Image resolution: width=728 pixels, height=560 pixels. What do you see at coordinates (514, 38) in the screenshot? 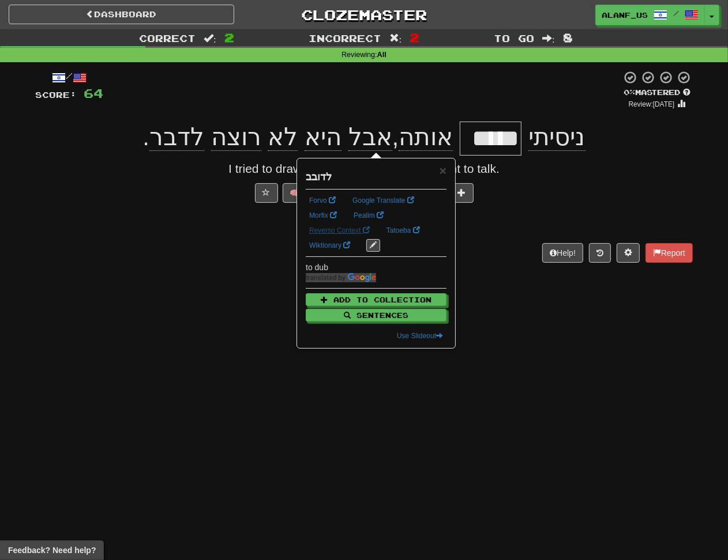
I see `span: To go` at bounding box center [514, 38].